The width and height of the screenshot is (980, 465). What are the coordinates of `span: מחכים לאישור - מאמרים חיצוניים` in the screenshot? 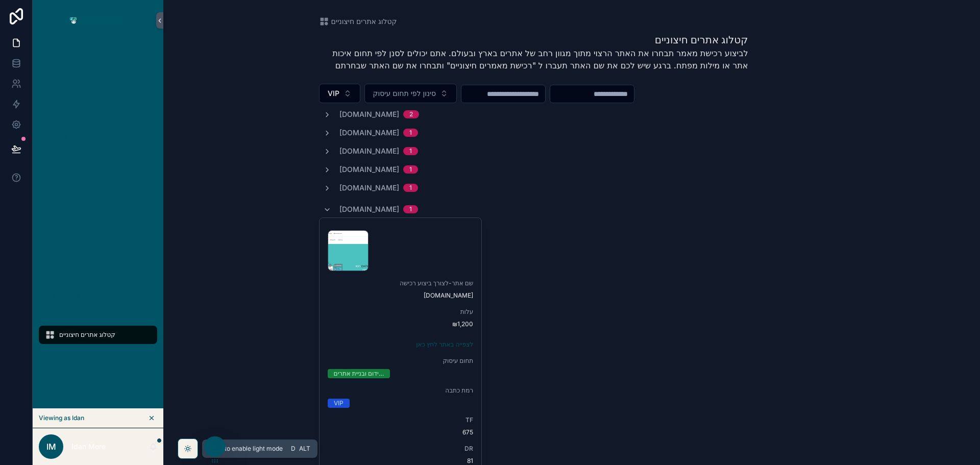 It's located at (102, 196).